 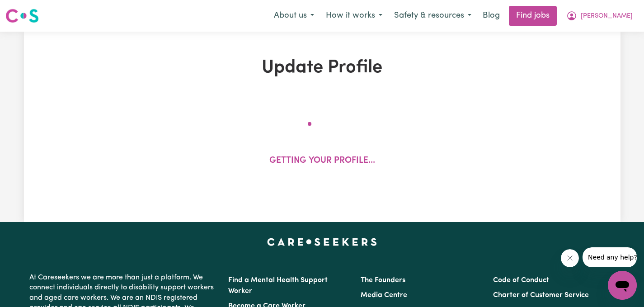 I want to click on p: Getting your profile..., so click(x=322, y=161).